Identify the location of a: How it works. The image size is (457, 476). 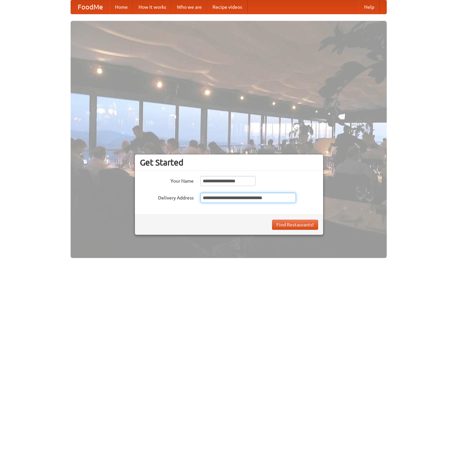
(153, 7).